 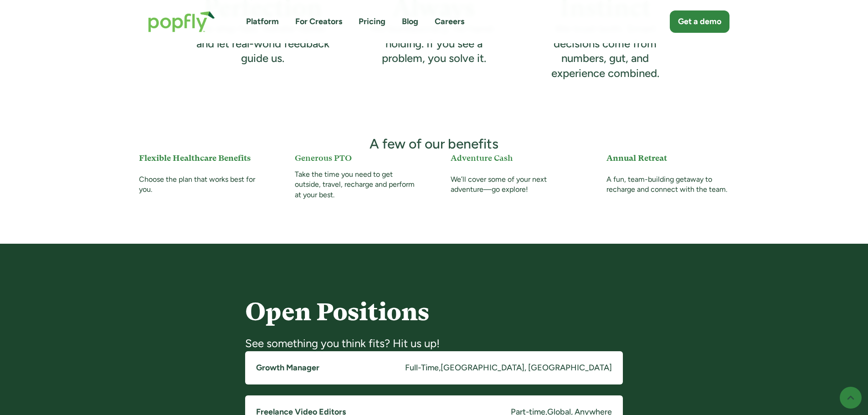 What do you see at coordinates (434, 343) in the screenshot?
I see `div: See something you think fits? Hit us up!` at bounding box center [434, 343].